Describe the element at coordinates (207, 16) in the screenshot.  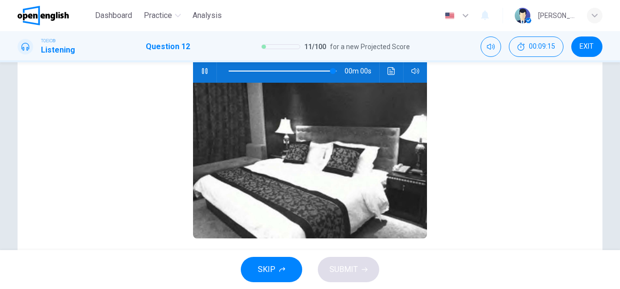
I see `span: Analysis` at that location.